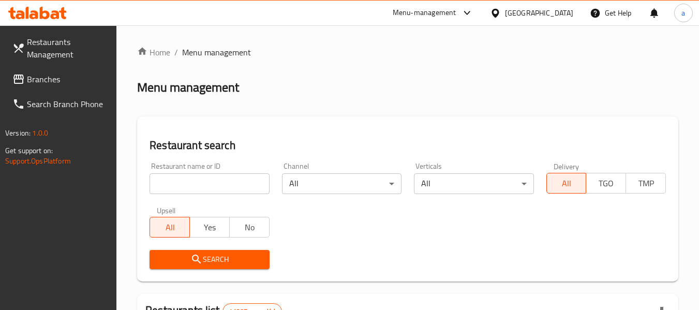 This screenshot has width=699, height=310. I want to click on a: Support.OpsPlatform, so click(38, 161).